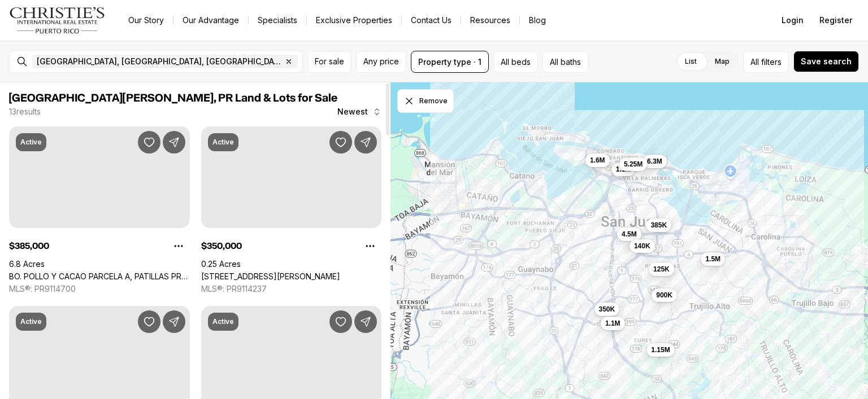 This screenshot has width=868, height=399. What do you see at coordinates (642, 246) in the screenshot?
I see `span: 140K` at bounding box center [642, 246].